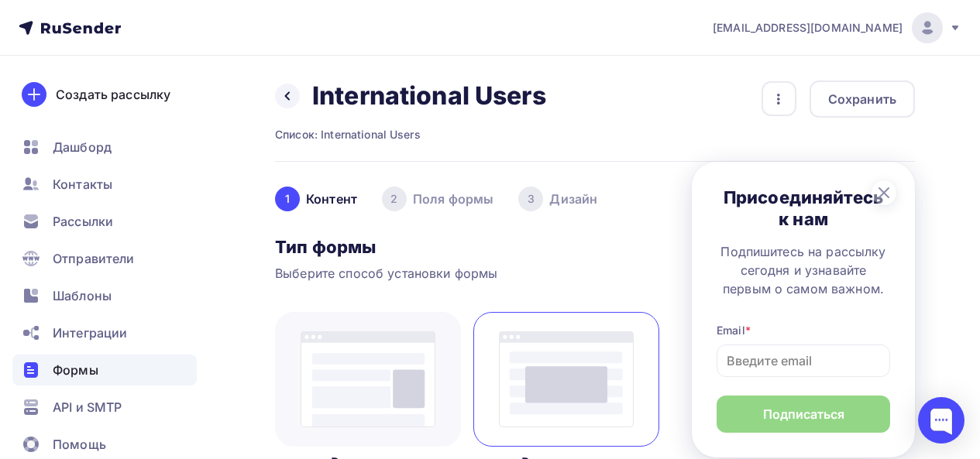 The height and width of the screenshot is (459, 980). I want to click on span: Контакты, so click(82, 184).